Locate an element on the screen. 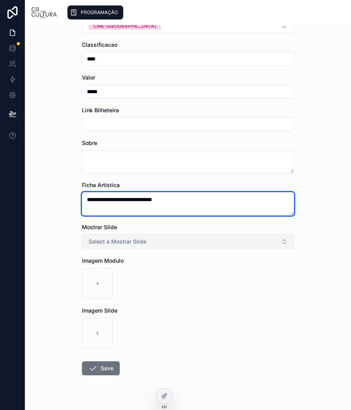  span: Ficha Artistica is located at coordinates (101, 185).